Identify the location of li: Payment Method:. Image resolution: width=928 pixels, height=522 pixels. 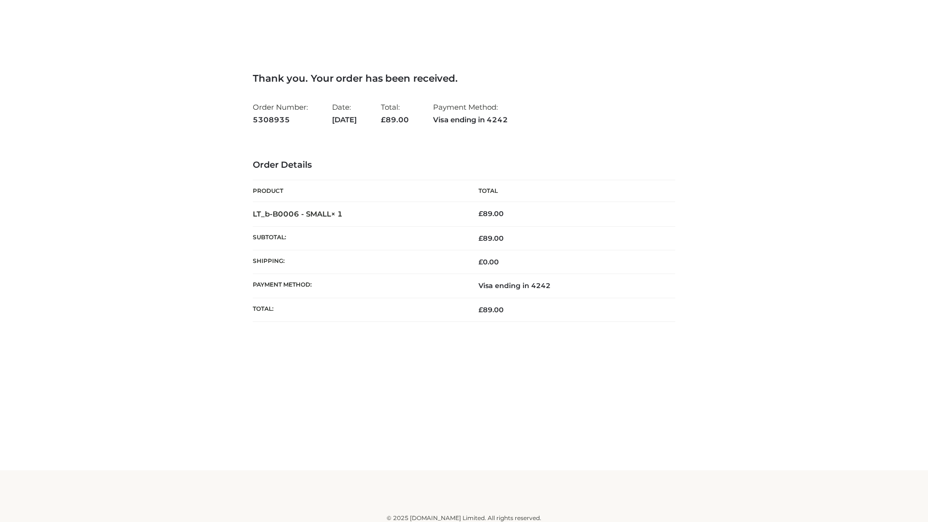
(470, 113).